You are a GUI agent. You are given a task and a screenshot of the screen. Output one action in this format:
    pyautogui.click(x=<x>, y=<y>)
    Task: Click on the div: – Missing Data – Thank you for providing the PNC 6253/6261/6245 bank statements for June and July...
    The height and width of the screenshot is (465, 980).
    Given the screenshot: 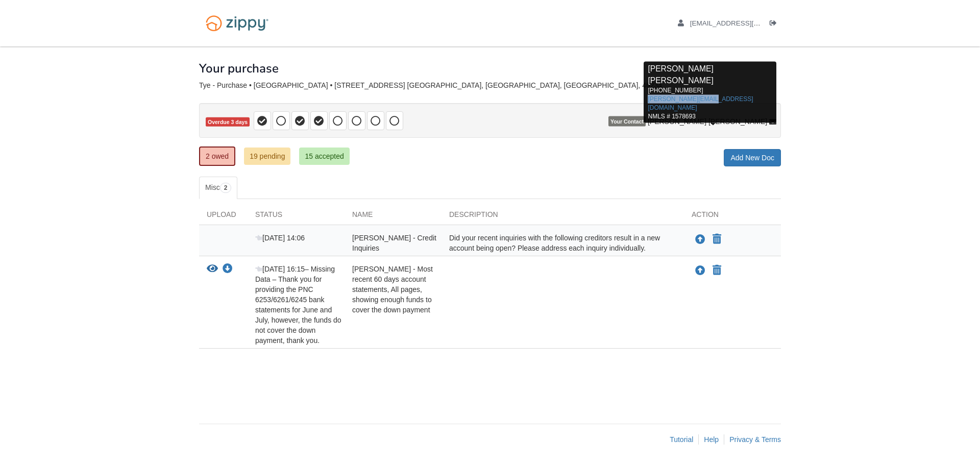 What is the action you would take?
    pyautogui.click(x=296, y=305)
    